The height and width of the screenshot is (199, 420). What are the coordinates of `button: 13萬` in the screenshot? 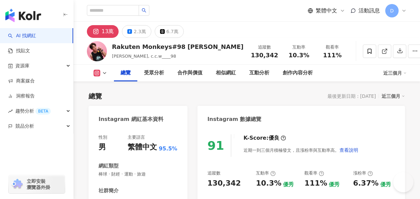 It's located at (103, 31).